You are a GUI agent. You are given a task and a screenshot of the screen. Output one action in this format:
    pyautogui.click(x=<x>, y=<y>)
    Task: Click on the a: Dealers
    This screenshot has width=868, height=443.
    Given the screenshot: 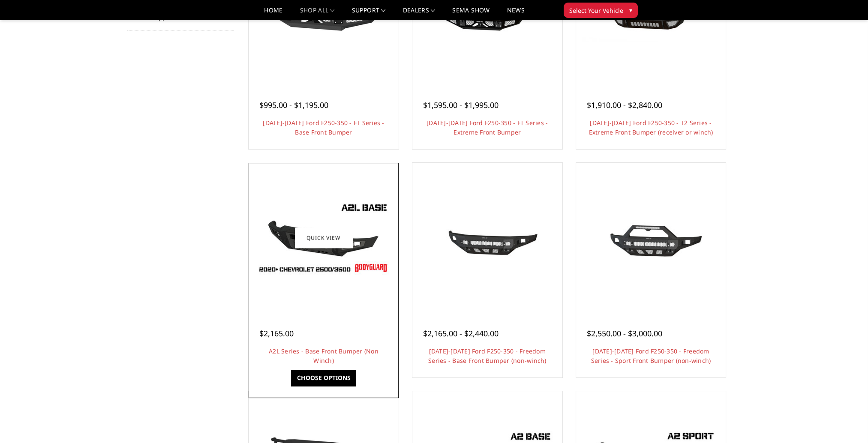 What is the action you would take?
    pyautogui.click(x=419, y=13)
    